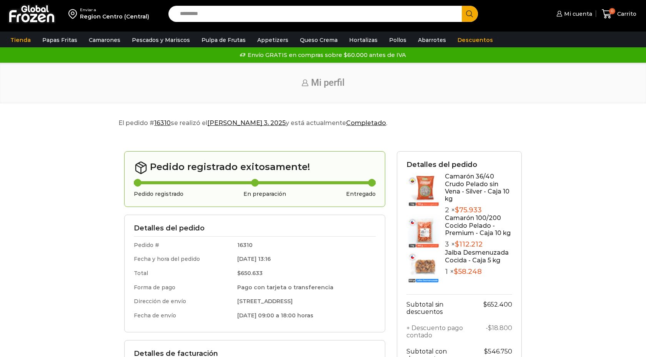  Describe the element at coordinates (74, 14) in the screenshot. I see `img: address-field-icon.svg` at that location.